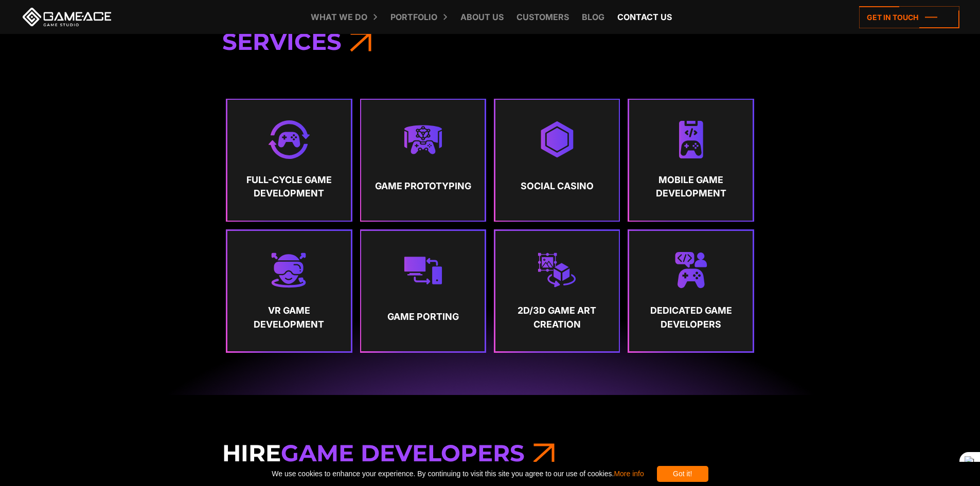  I want to click on img: Game porting, so click(423, 270).